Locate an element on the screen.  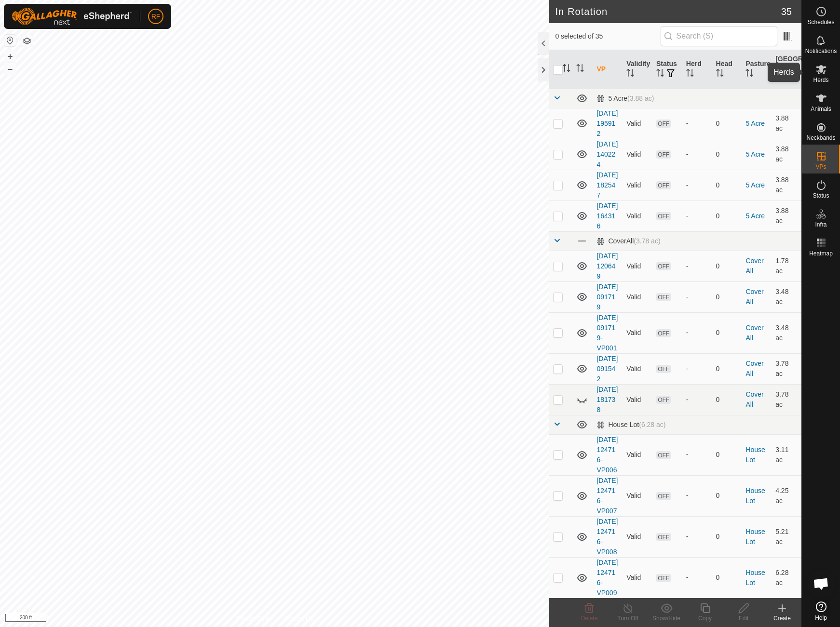
span: Help is located at coordinates (821, 618).